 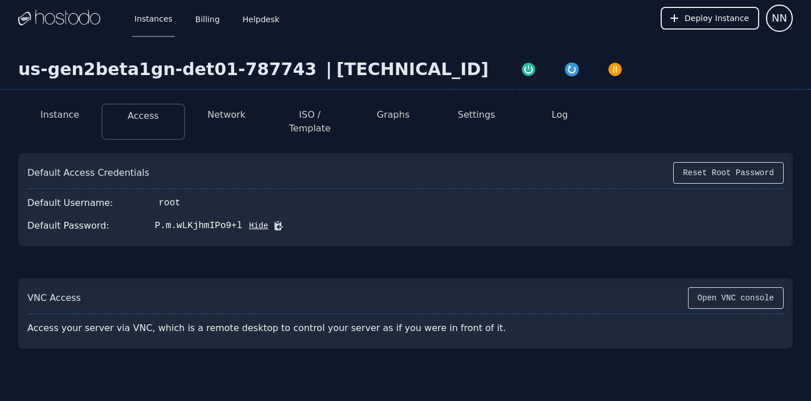 I want to click on button: Power On, so click(x=528, y=68).